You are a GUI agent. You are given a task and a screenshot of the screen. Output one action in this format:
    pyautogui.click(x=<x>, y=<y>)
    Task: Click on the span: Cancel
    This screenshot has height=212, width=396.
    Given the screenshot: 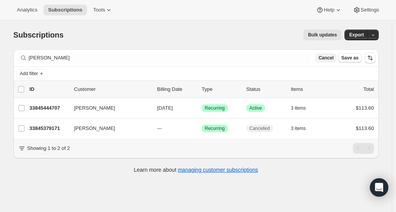 What is the action you would take?
    pyautogui.click(x=325, y=58)
    